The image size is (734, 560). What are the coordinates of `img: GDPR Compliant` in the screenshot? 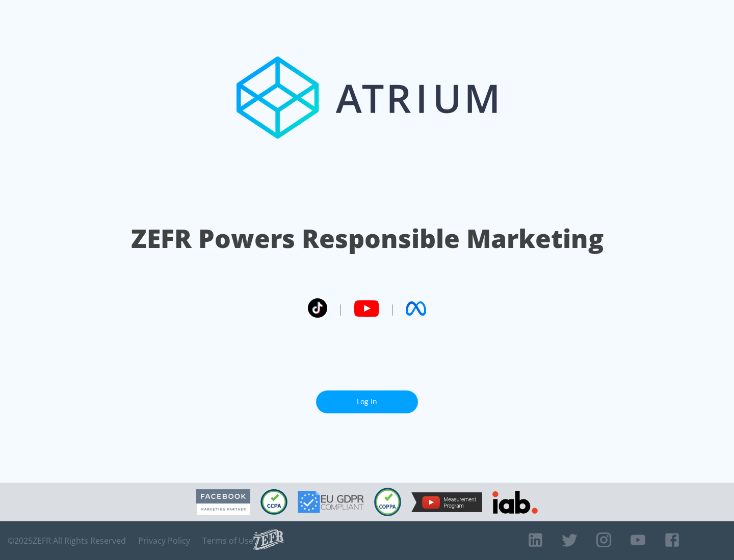 It's located at (331, 502).